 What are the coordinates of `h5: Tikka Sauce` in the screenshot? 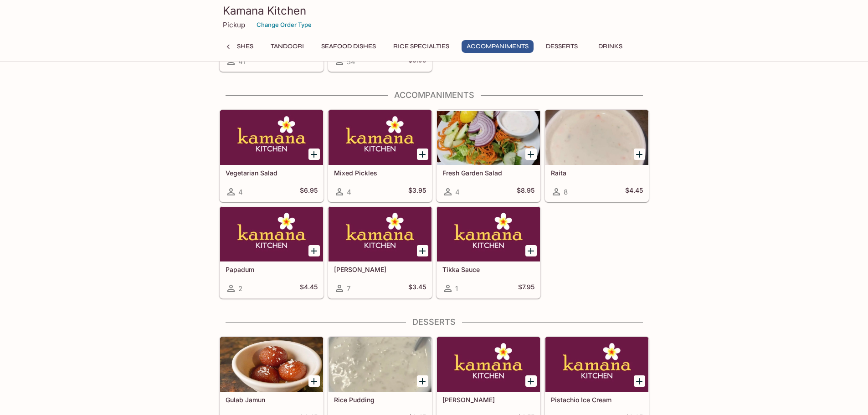 It's located at (488, 269).